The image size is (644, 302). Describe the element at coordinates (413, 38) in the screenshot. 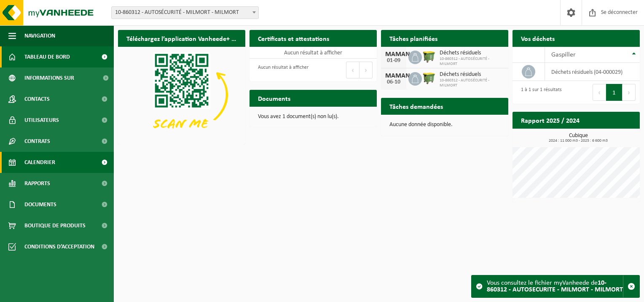

I see `h2: Tâches planifiées` at that location.